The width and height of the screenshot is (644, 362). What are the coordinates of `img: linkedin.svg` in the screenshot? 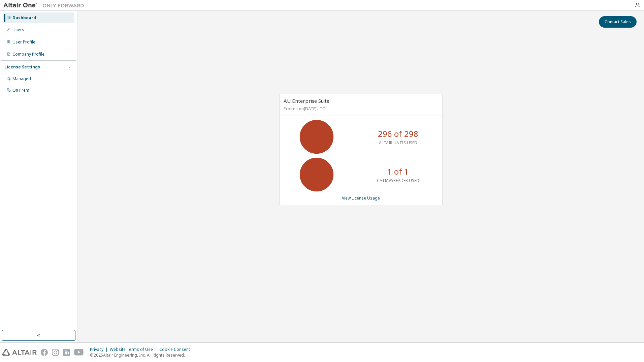 It's located at (66, 352).